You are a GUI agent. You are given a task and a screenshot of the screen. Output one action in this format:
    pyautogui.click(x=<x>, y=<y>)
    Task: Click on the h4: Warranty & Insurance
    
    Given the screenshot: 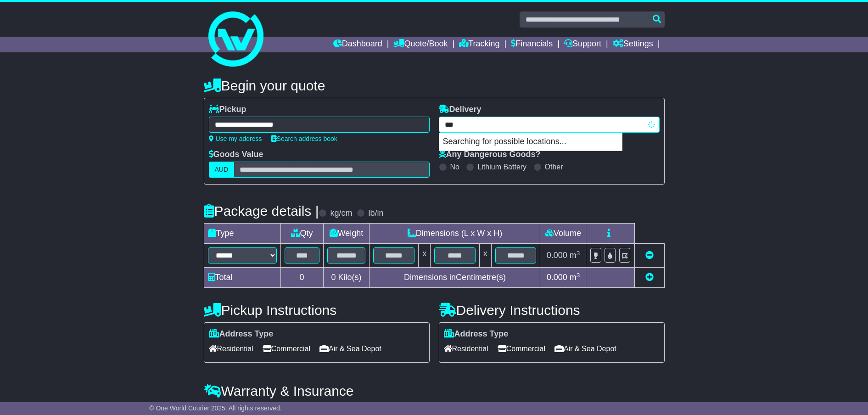 What is the action you would take?
    pyautogui.click(x=434, y=391)
    